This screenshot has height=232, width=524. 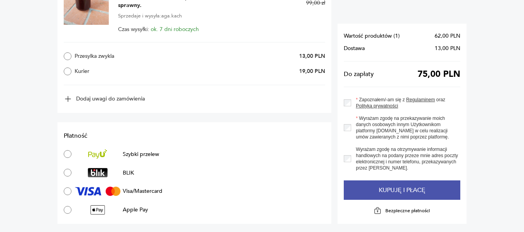 What do you see at coordinates (159, 30) in the screenshot?
I see `span: Czas wysyłki:` at bounding box center [159, 30].